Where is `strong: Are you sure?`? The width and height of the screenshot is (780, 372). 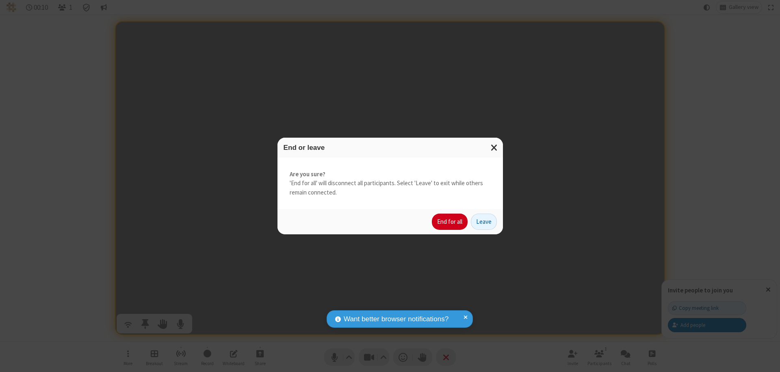 strong: Are you sure? is located at coordinates (390, 174).